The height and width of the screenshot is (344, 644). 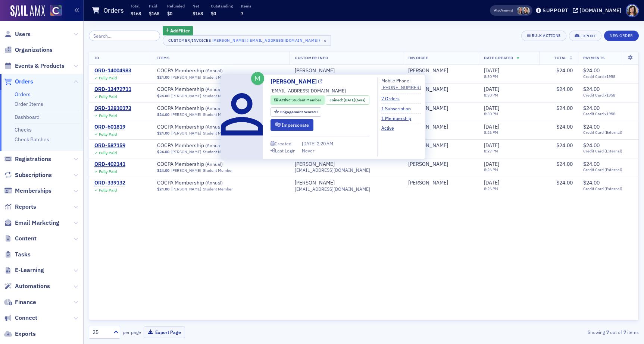 I want to click on span: Date Created, so click(x=498, y=58).